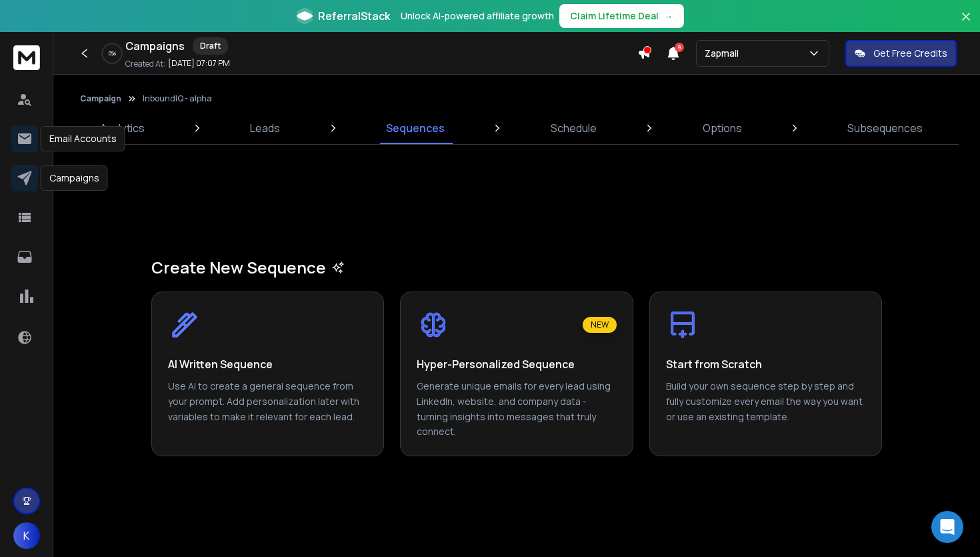  Describe the element at coordinates (679, 47) in the screenshot. I see `span: 9` at that location.